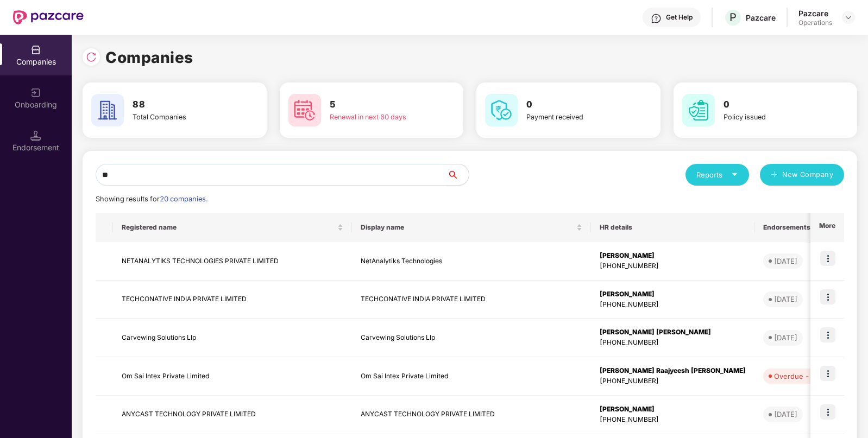 This screenshot has height=438, width=868. I want to click on td: NETANALYTIKS TECHNOLOGIES PRIVATE LIMITED, so click(233, 261).